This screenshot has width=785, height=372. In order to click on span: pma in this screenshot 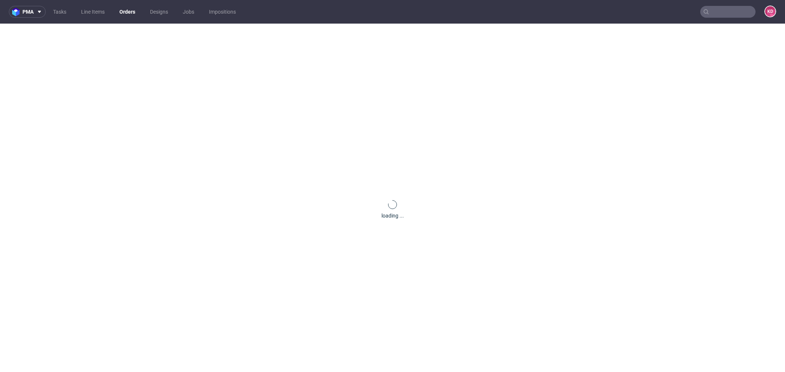, I will do `click(28, 12)`.